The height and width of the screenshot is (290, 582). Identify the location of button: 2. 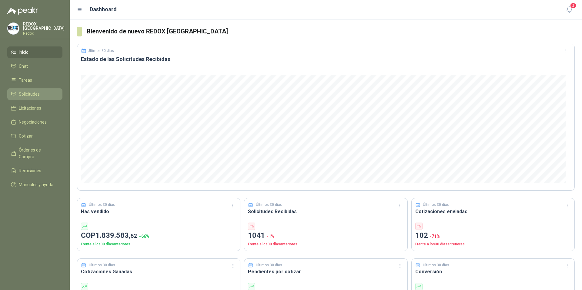
(570, 10).